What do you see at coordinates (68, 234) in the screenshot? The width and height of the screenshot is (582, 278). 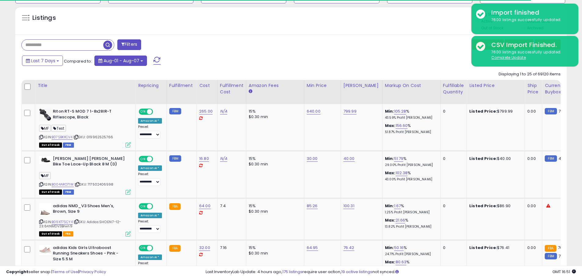 I see `span: FBA` at bounding box center [68, 234].